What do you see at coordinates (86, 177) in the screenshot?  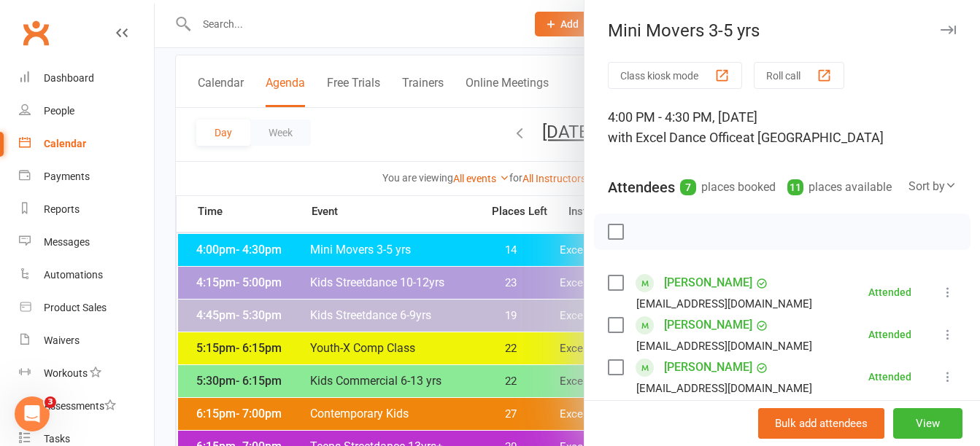 I see `a: Payments` at bounding box center [86, 177].